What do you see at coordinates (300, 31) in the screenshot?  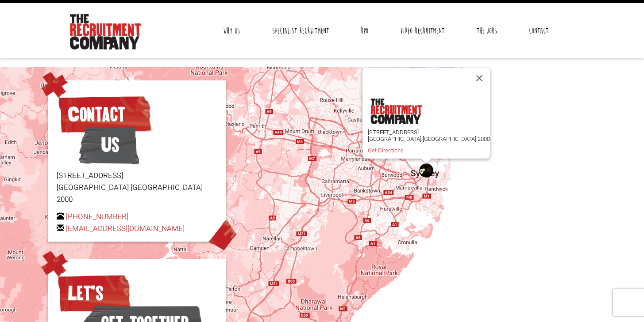 I see `a: Specialist Recruitment` at bounding box center [300, 31].